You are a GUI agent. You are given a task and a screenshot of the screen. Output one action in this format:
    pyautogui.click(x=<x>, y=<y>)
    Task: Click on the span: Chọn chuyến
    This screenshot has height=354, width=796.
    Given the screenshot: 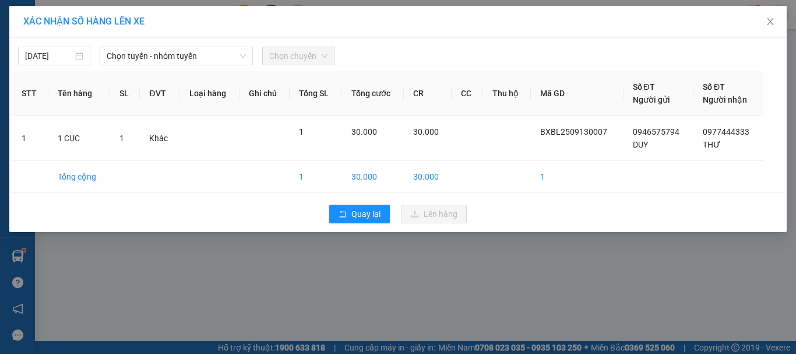 What is the action you would take?
    pyautogui.click(x=299, y=56)
    